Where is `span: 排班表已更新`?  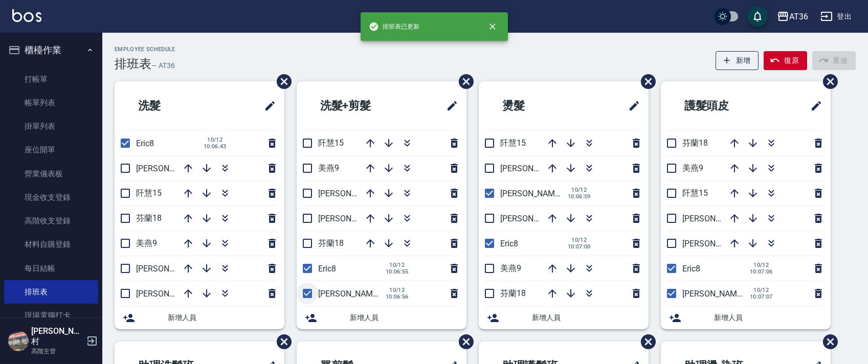 span: 排班表已更新 is located at coordinates (394, 27).